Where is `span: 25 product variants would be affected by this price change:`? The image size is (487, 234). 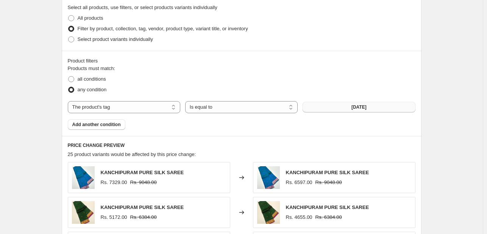
span: 25 product variants would be affected by this price change: is located at coordinates (132, 154).